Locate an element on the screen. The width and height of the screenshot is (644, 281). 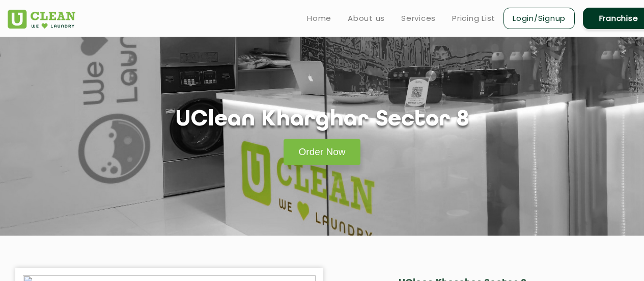
a: Pricing List is located at coordinates (473, 18).